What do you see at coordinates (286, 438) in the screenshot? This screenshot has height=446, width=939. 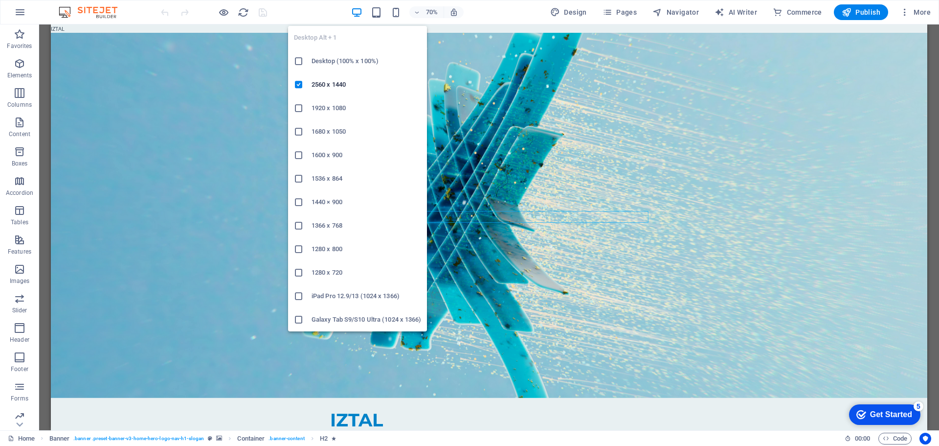 I see `span: . banner-content` at bounding box center [286, 438].